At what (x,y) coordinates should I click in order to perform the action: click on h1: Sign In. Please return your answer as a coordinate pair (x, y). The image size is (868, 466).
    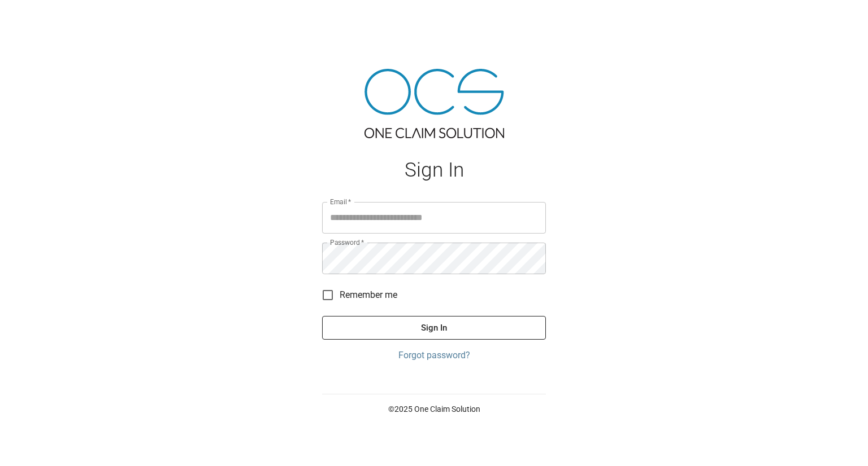
    Looking at the image, I should click on (434, 170).